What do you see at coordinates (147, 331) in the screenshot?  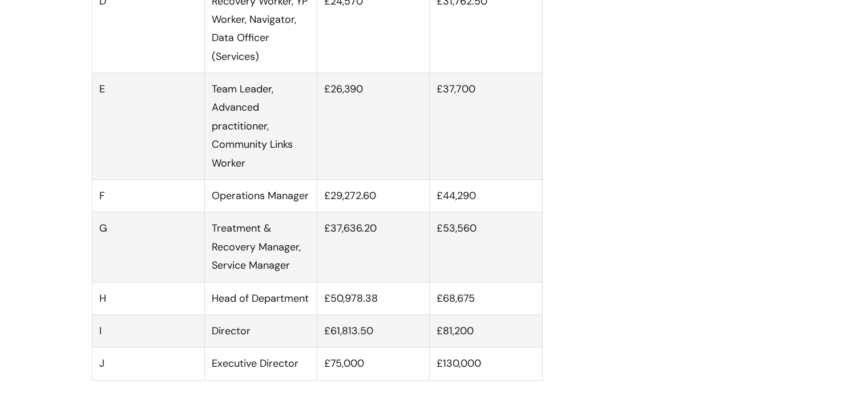 I see `td: I` at bounding box center [147, 331].